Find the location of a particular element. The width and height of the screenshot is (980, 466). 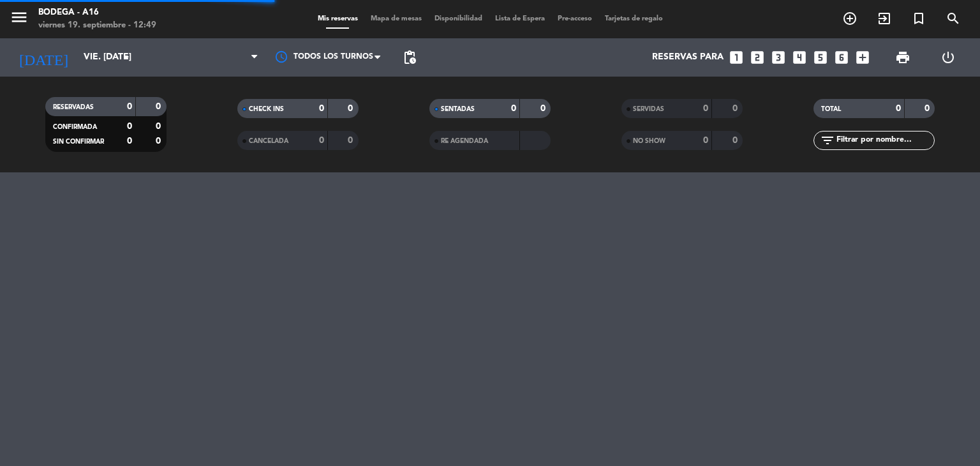

i: filter_list is located at coordinates (827, 140).